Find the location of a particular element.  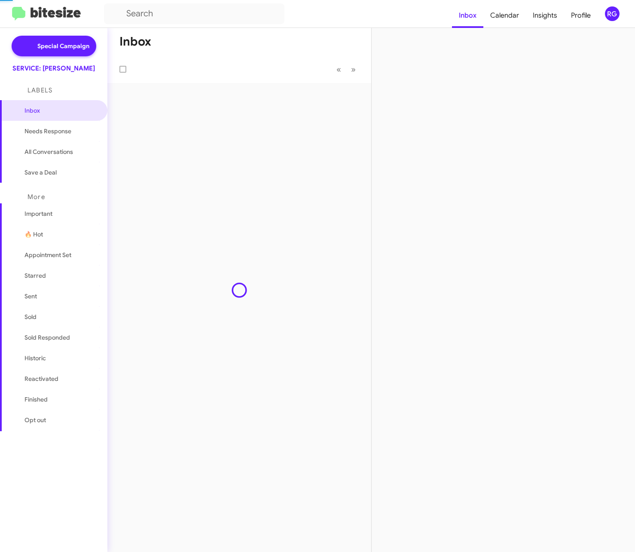

span: Special Campaign is located at coordinates (63, 46).